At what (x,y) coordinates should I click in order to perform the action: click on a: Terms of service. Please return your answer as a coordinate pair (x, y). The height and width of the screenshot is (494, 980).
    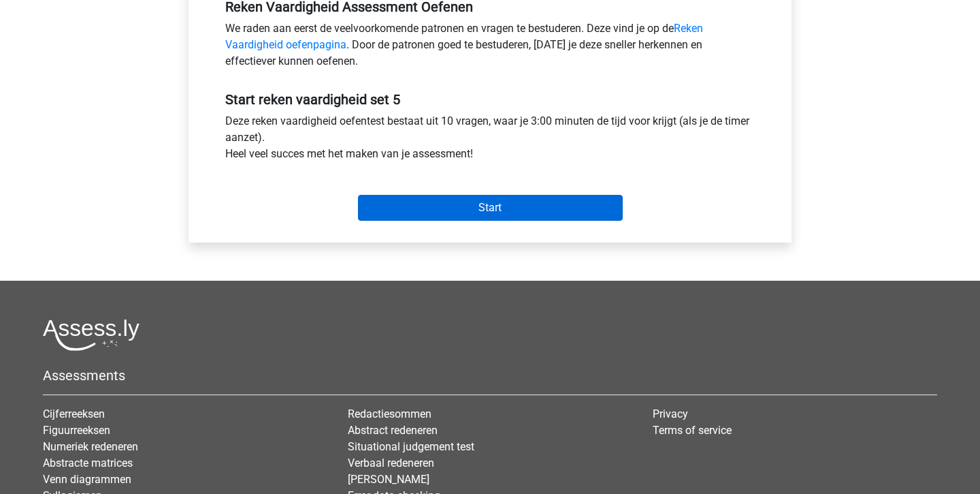
    Looking at the image, I should click on (692, 430).